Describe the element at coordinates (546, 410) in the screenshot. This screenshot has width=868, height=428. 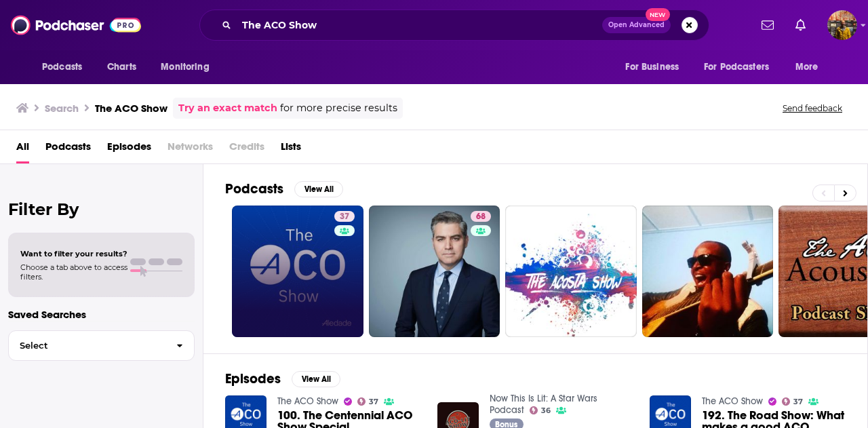
I see `span: 36` at that location.